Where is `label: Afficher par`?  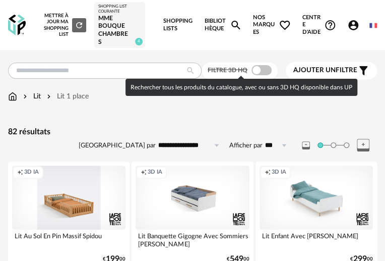
label: Afficher par is located at coordinates (246, 145).